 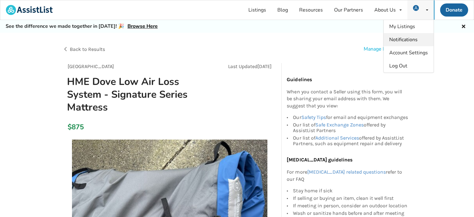 I want to click on div: Manage Listing, so click(x=381, y=49).